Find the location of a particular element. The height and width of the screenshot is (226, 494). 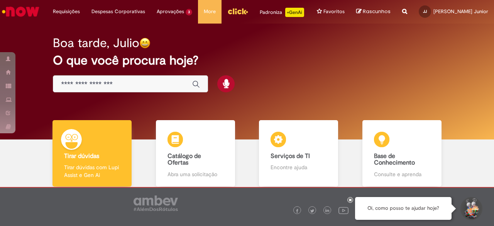

img: click_logo_yellow_360x200.png is located at coordinates (238, 11).